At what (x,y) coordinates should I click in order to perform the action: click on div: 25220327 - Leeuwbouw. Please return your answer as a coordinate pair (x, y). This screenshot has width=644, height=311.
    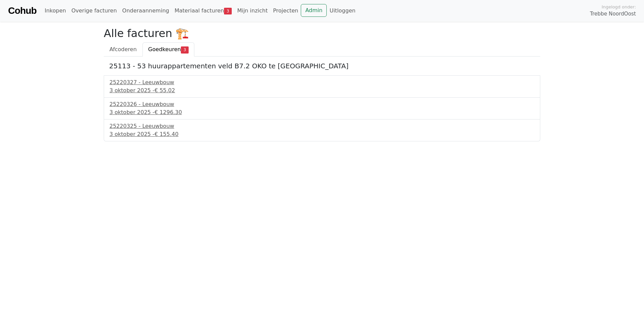
    Looking at the image, I should click on (322, 82).